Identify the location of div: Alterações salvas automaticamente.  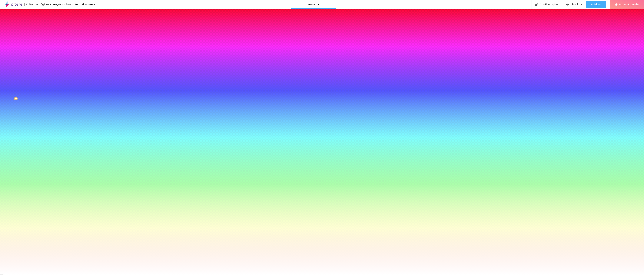
(72, 5).